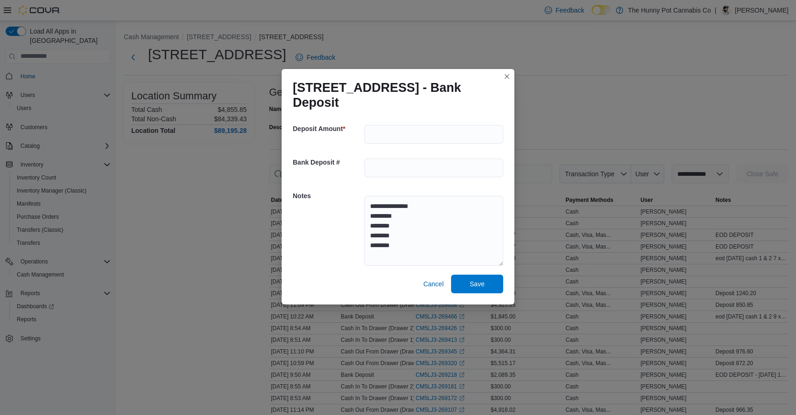 The height and width of the screenshot is (415, 796). I want to click on h5: Notes, so click(328, 196).